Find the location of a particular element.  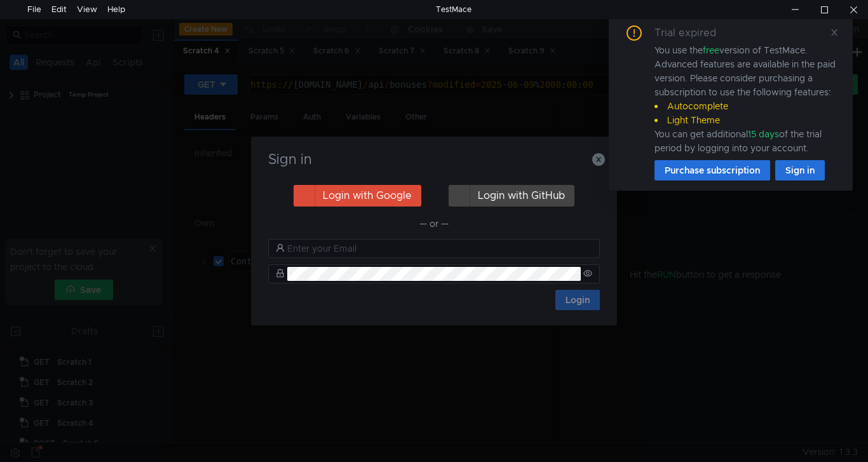

span: 15 days is located at coordinates (763, 134).